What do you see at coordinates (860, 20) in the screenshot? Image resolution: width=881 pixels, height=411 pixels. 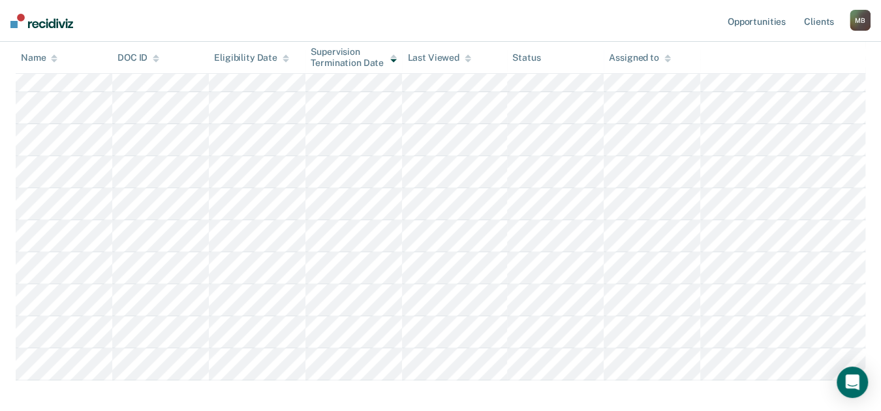 I see `button: MB` at bounding box center [860, 20].